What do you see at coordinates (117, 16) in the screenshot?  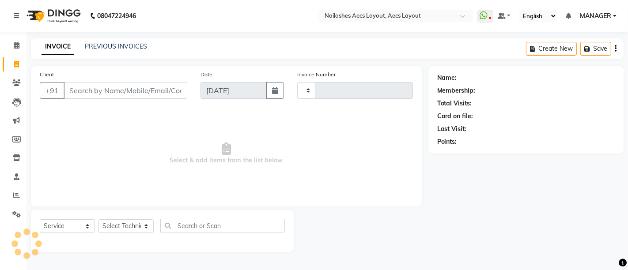 I see `b: 08047224946` at bounding box center [117, 16].